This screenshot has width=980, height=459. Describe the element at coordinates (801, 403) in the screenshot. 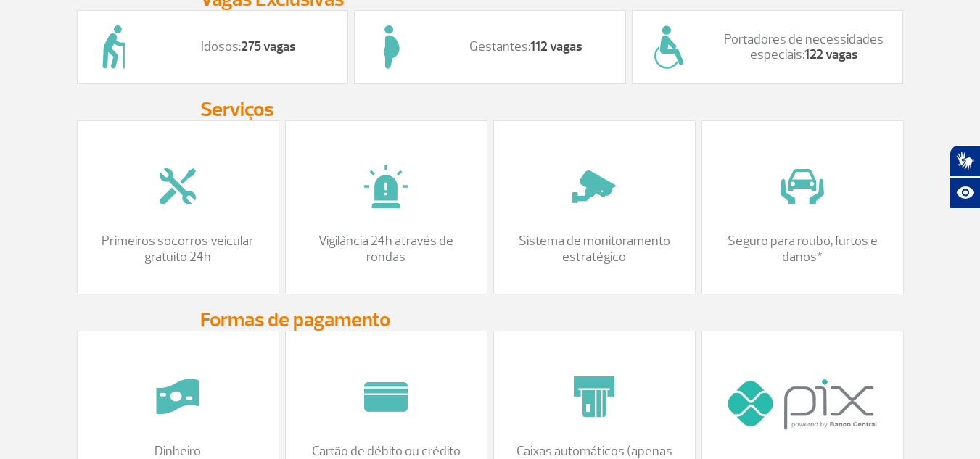

I see `img: logo-pix_300x168.jpg` at that location.